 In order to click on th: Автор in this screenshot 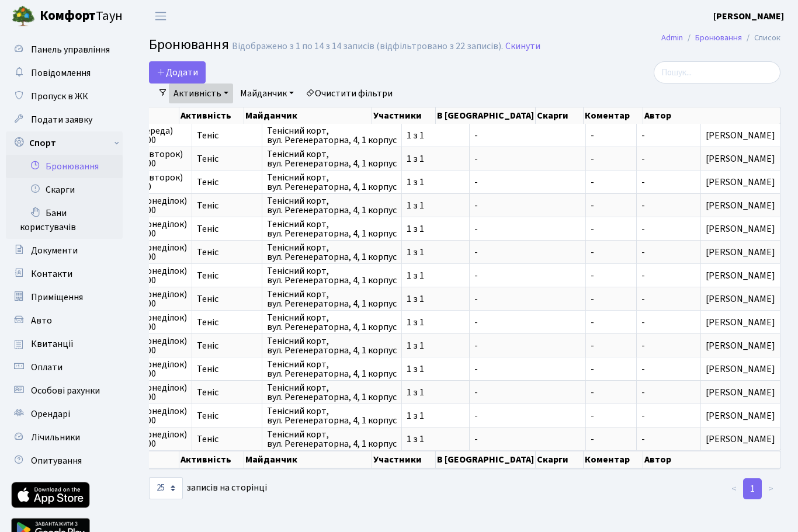, I will do `click(712, 116)`.